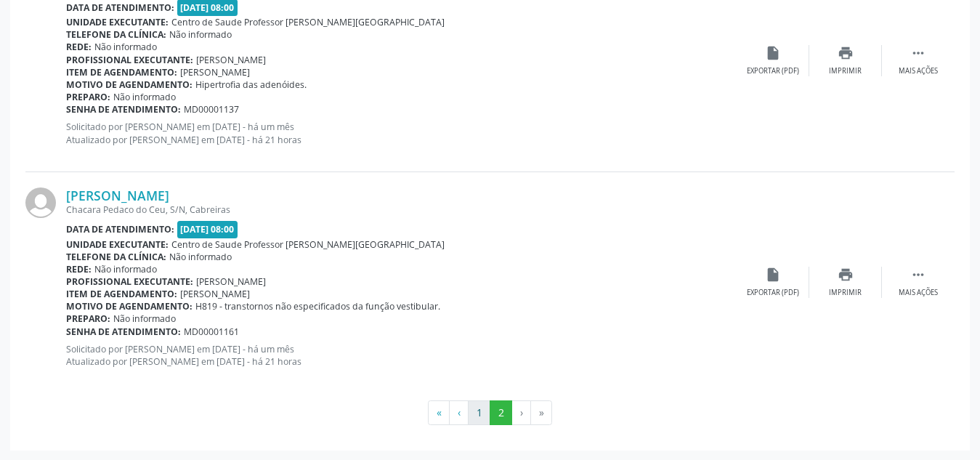 The width and height of the screenshot is (980, 460). What do you see at coordinates (317, 306) in the screenshot?
I see `span: H819 - transtornos não especificados da função vestibular.` at bounding box center [317, 306].